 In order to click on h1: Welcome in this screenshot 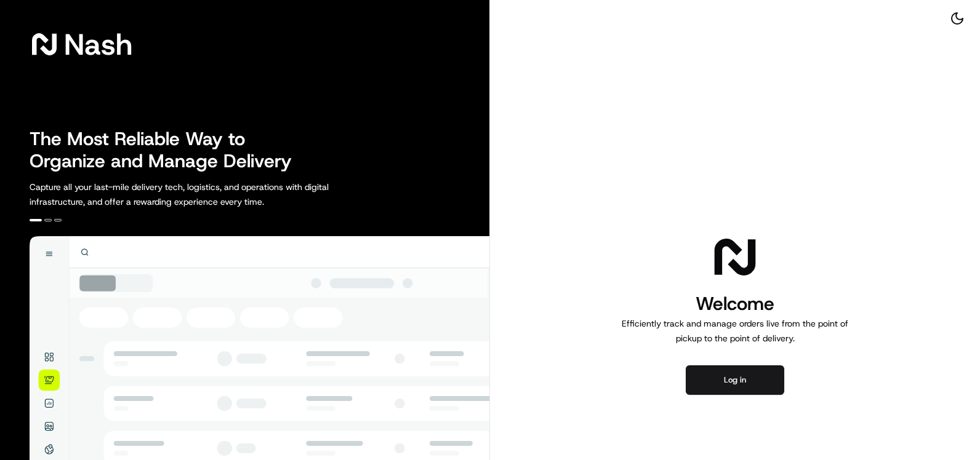, I will do `click(735, 304)`.